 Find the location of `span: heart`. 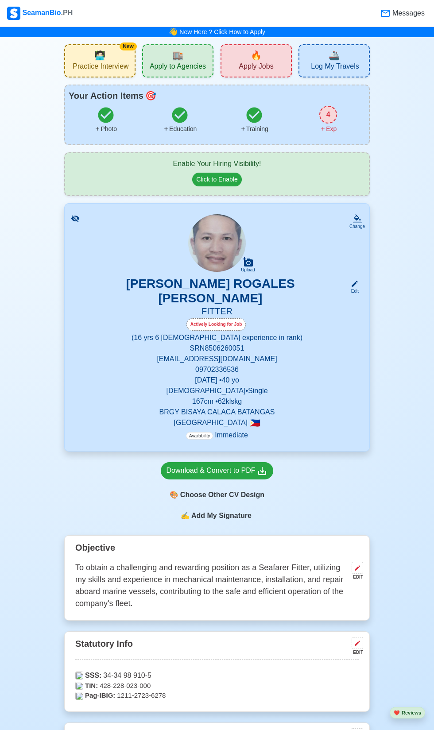

span: heart is located at coordinates (397, 713).